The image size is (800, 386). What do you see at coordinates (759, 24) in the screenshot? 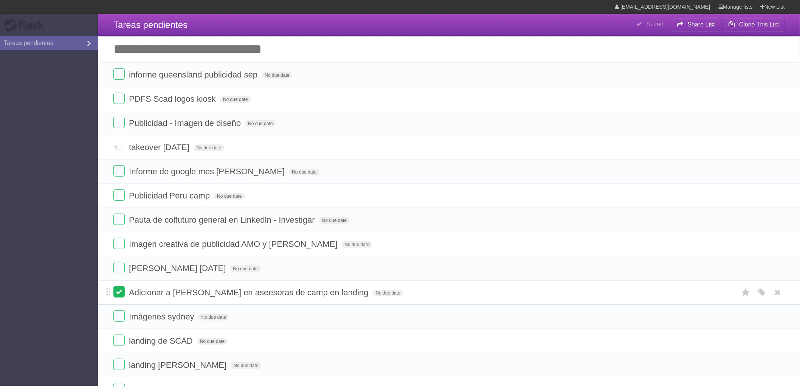
I see `b: Clone This List` at bounding box center [759, 24].